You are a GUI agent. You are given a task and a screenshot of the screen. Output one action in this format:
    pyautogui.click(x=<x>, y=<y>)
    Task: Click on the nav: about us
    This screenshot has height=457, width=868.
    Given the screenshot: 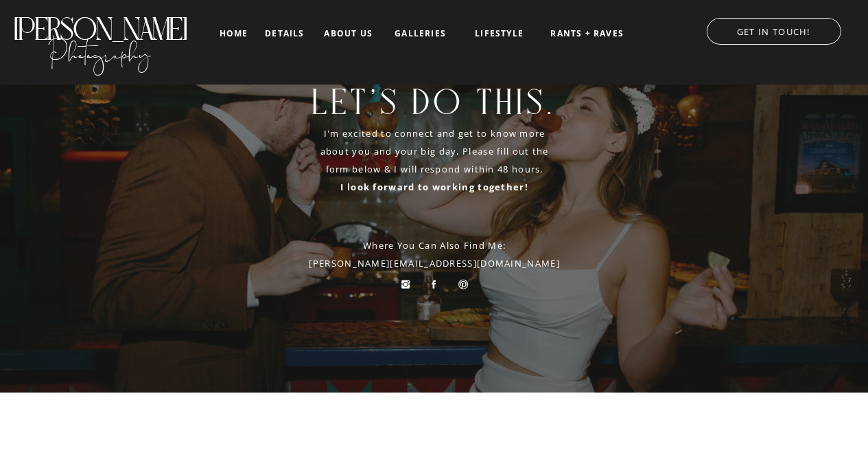 What is the action you would take?
    pyautogui.click(x=348, y=34)
    